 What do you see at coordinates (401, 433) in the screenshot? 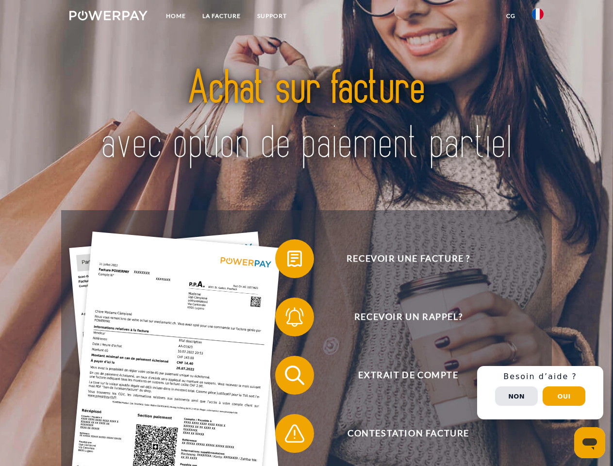
I see `button: Contestation Facture` at bounding box center [401, 433].